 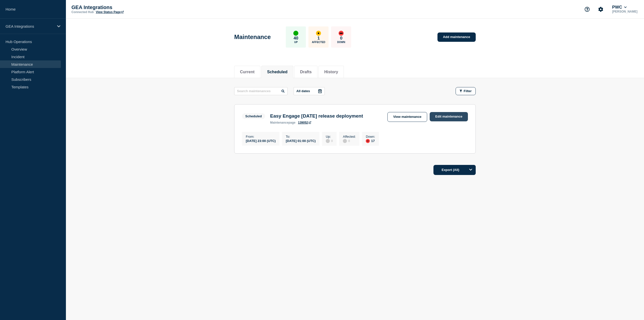 I want to click on p: Up :, so click(x=329, y=137).